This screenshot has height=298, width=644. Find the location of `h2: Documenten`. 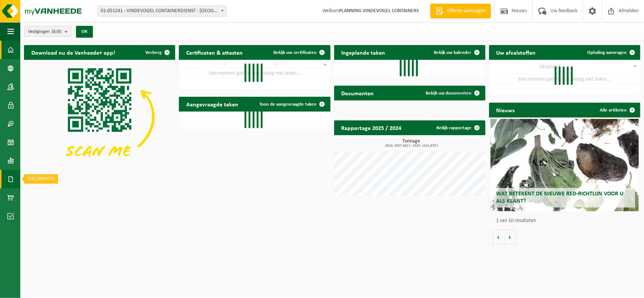

h2: Documenten is located at coordinates (358, 93).